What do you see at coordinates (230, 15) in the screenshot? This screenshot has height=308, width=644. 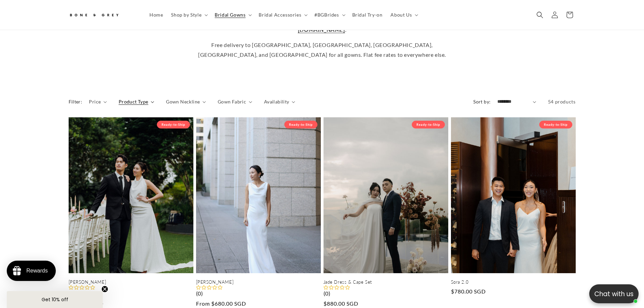 I see `span: Bridal Gowns` at bounding box center [230, 15].